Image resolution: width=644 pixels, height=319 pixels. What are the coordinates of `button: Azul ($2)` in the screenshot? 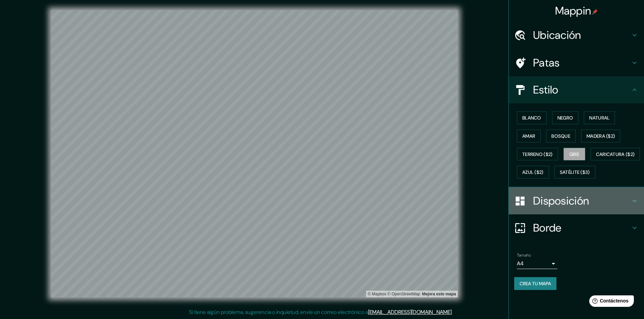 It's located at (533, 172).